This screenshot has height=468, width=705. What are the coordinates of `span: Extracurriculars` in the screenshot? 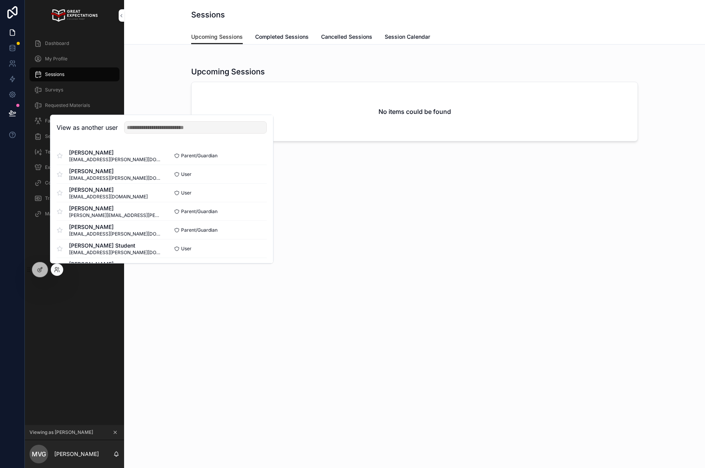 It's located at (63, 167).